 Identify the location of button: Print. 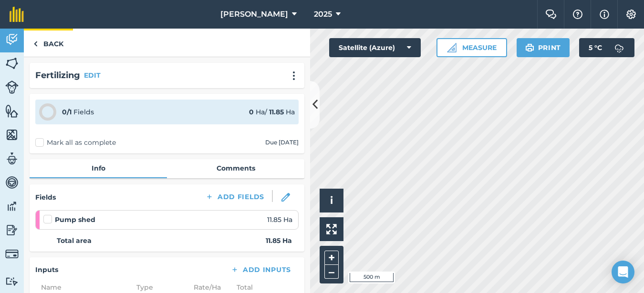
(543, 47).